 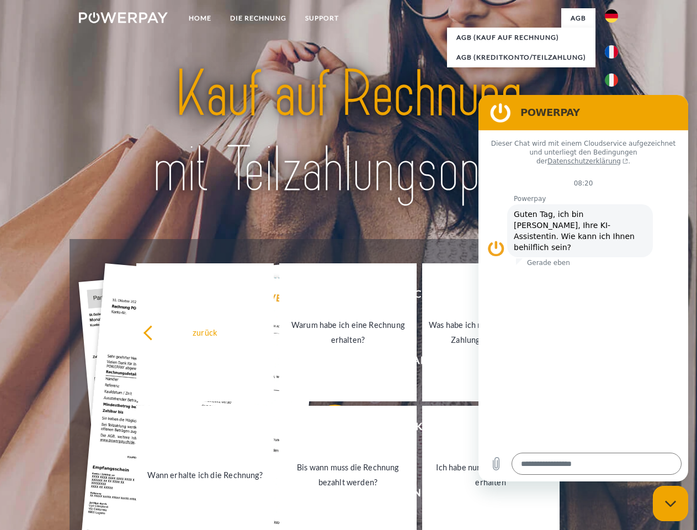 I want to click on p: Dieser Chat wird mit einem Cloudservice aufgezeichnet und unterliegt den Bedingungen der ., so click(x=105, y=57).